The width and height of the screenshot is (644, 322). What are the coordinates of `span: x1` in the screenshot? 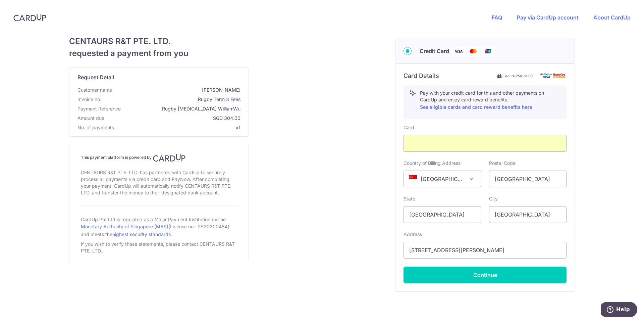 It's located at (238, 127).